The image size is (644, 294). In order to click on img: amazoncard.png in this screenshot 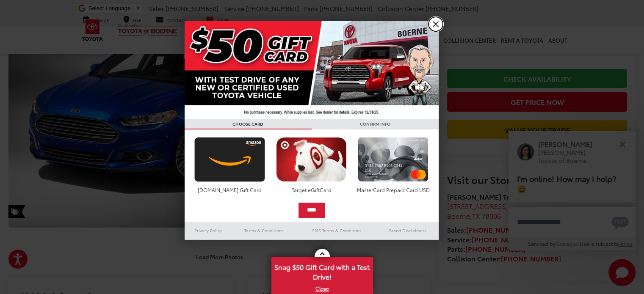, I will do `click(229, 159)`.